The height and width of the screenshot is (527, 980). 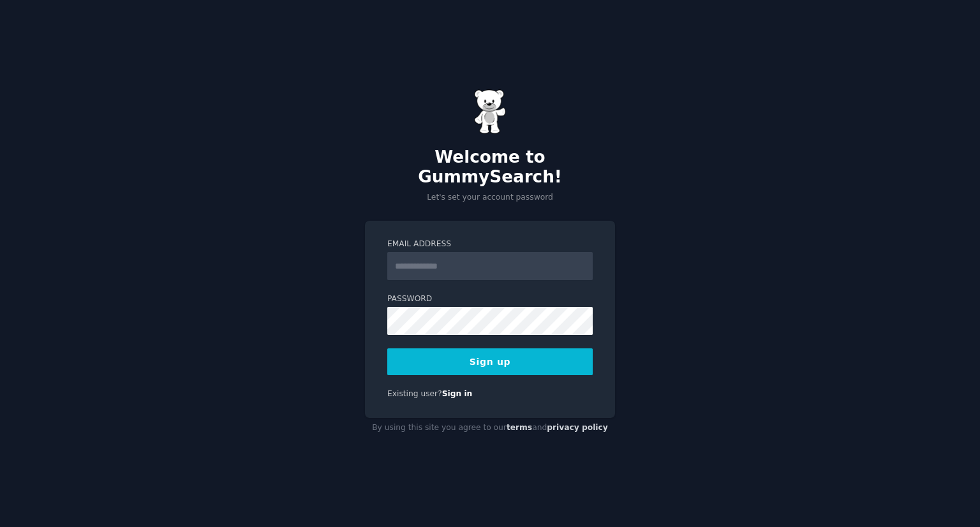 I want to click on a: terms, so click(x=519, y=428).